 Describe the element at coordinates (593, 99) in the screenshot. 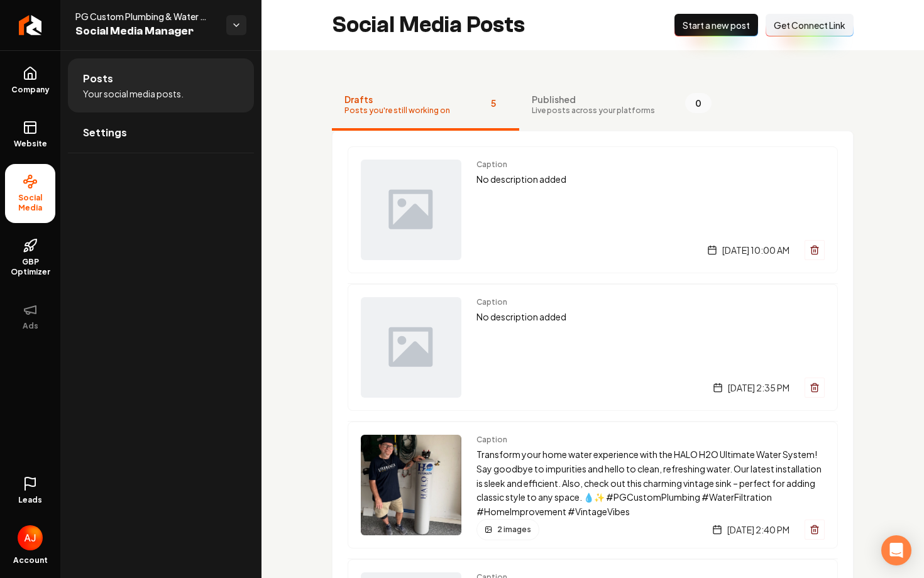

I see `span: Published` at that location.